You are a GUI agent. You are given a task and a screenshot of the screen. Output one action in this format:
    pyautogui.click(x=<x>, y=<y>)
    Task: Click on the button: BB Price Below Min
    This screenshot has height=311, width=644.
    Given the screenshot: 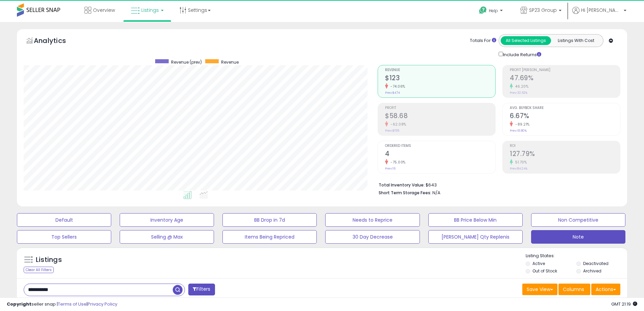 What is the action you would take?
    pyautogui.click(x=475, y=220)
    